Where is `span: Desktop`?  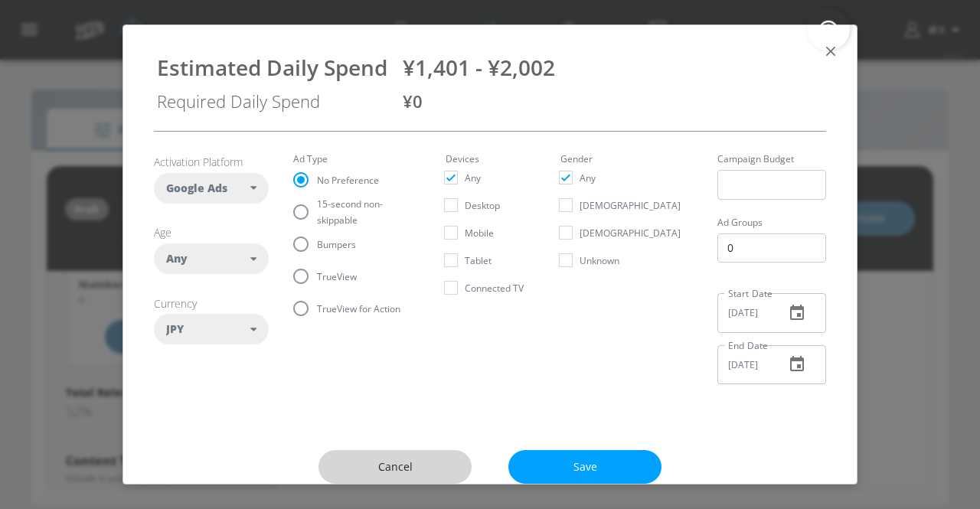
span: Desktop is located at coordinates (483, 206).